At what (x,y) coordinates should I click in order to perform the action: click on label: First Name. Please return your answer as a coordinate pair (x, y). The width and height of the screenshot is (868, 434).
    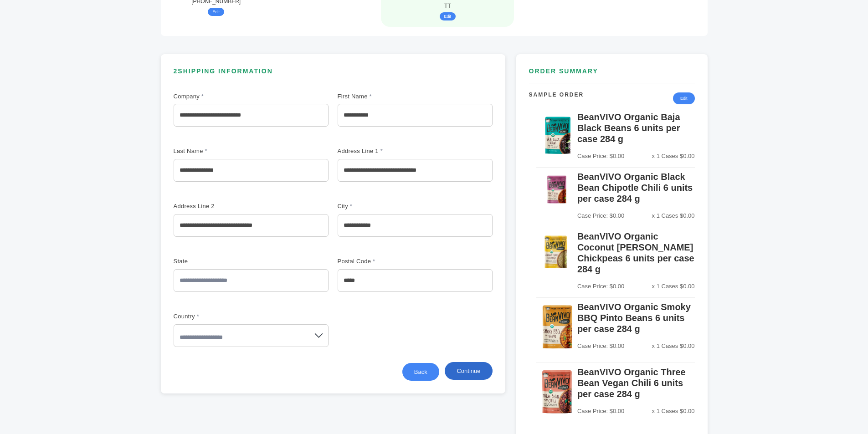
    Looking at the image, I should click on (370, 97).